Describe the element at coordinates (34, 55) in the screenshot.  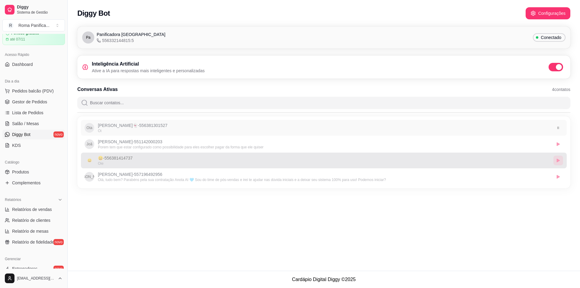
I see `div: Acesso Rápido` at that location.